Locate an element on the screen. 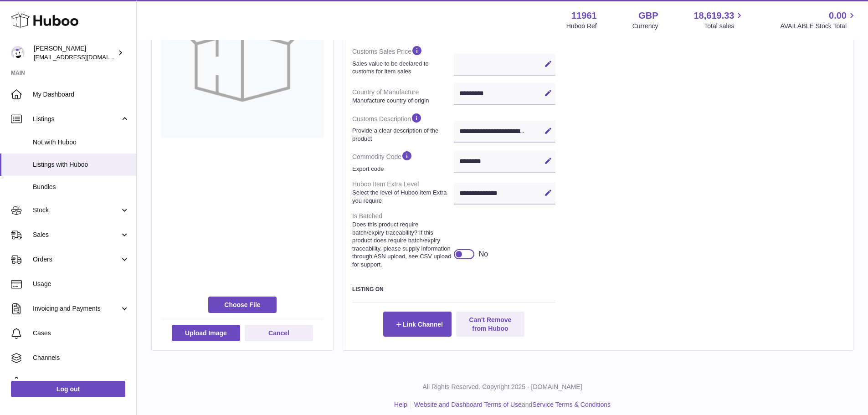 The height and width of the screenshot is (415, 868). button: Can't Remove from Huboo is located at coordinates (490, 324).